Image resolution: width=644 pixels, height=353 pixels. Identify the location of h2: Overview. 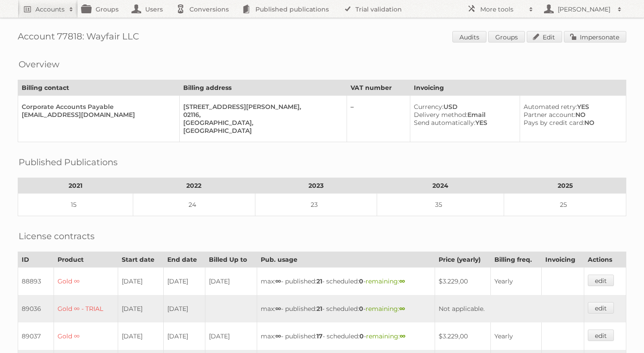
(39, 64).